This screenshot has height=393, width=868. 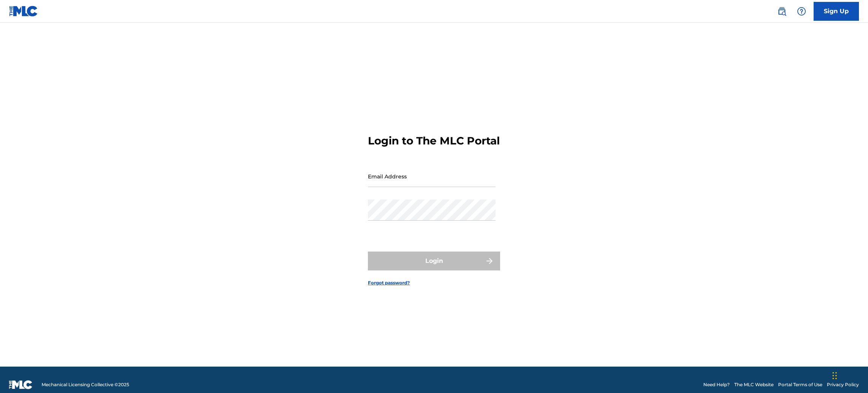 What do you see at coordinates (782, 11) in the screenshot?
I see `a: Public Search` at bounding box center [782, 11].